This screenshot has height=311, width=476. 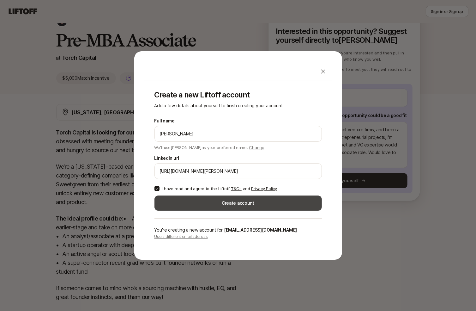 I want to click on button: I have read and agree to the Liftoff T&Cs and Privacy Policy, so click(x=157, y=188).